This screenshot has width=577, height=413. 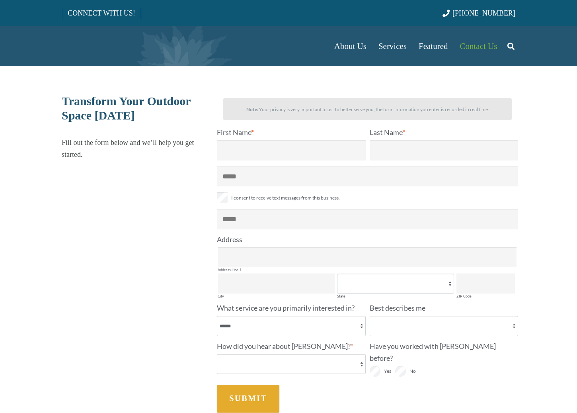 What do you see at coordinates (136, 148) in the screenshot?
I see `p: Fill out the form below and we’ll help you get started.` at bounding box center [136, 148].